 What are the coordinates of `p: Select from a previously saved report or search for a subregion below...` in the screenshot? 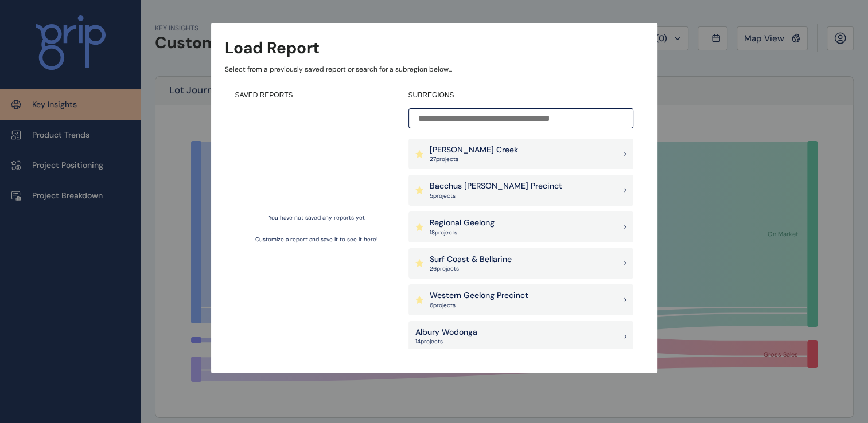 It's located at (434, 70).